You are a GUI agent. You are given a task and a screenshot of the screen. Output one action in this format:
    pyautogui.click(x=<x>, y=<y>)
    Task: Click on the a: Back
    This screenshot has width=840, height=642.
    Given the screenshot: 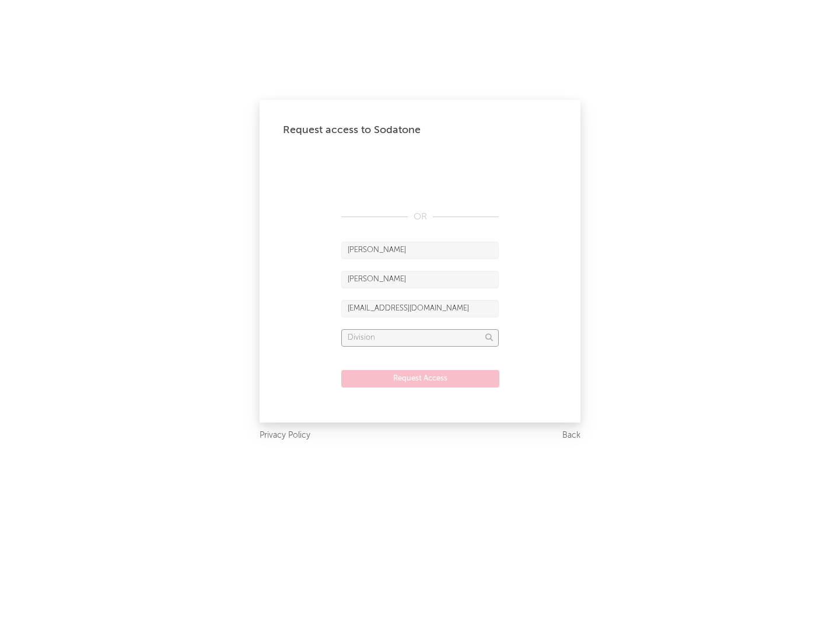 What is the action you would take?
    pyautogui.click(x=571, y=436)
    